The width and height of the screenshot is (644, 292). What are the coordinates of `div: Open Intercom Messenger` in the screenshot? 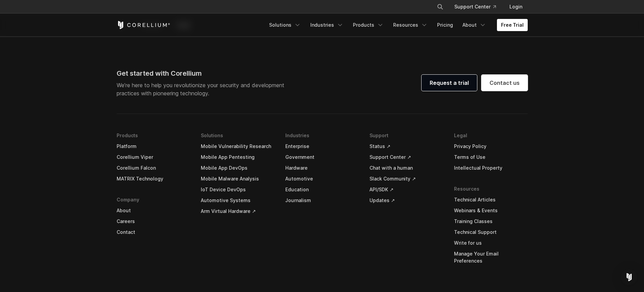 It's located at (629, 277).